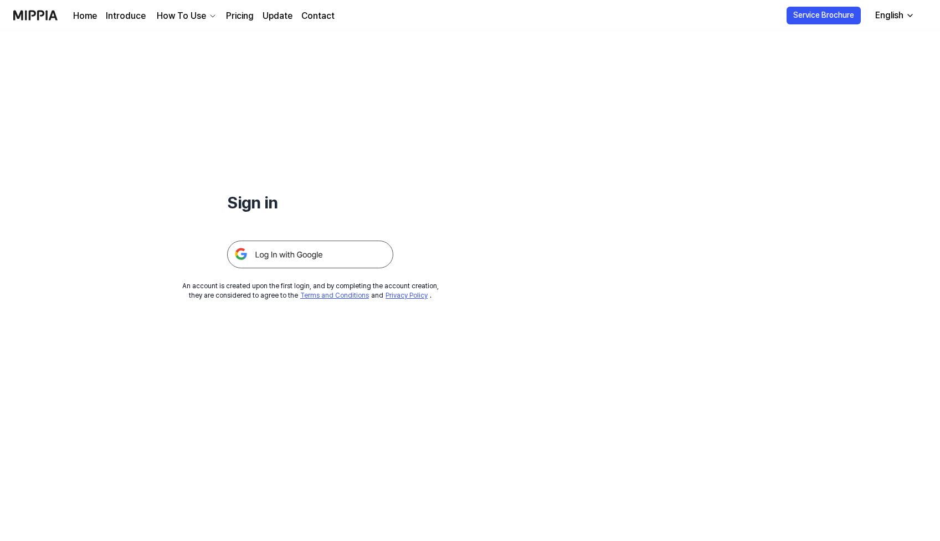 The width and height of the screenshot is (940, 541). What do you see at coordinates (181, 16) in the screenshot?
I see `div: How To Use` at bounding box center [181, 16].